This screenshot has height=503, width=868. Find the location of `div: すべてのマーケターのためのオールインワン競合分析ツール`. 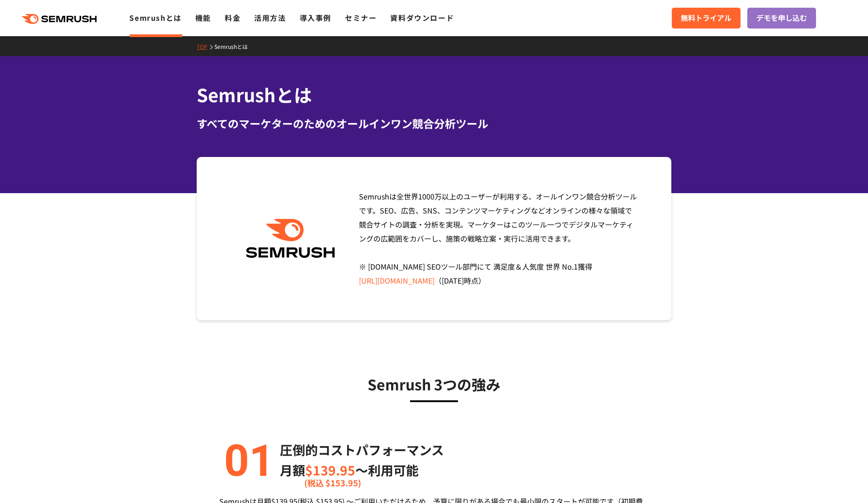

div: すべてのマーケターのためのオールインワン競合分析ツール is located at coordinates (434, 123).